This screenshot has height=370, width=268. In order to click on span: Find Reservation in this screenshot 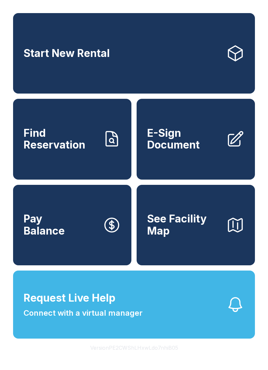, I will do `click(61, 139)`.